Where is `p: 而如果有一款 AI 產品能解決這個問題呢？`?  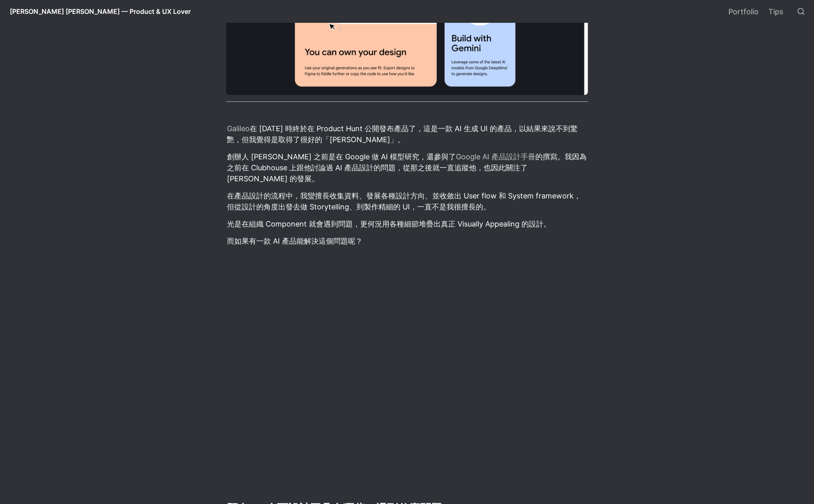 p: 而如果有一款 AI 產品能解決這個問題呢？ is located at coordinates (407, 241).